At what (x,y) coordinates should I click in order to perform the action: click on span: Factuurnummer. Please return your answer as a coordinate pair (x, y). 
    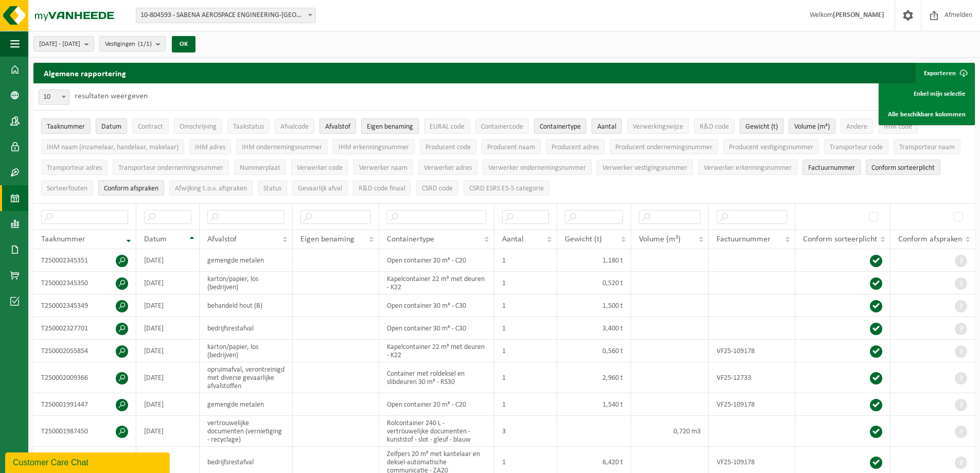
    Looking at the image, I should click on (831, 168).